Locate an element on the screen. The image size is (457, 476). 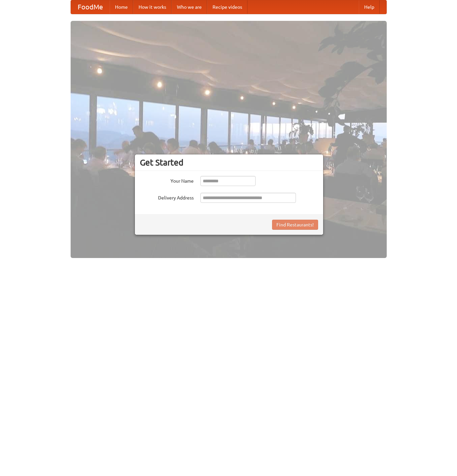
a: Home is located at coordinates (122, 7).